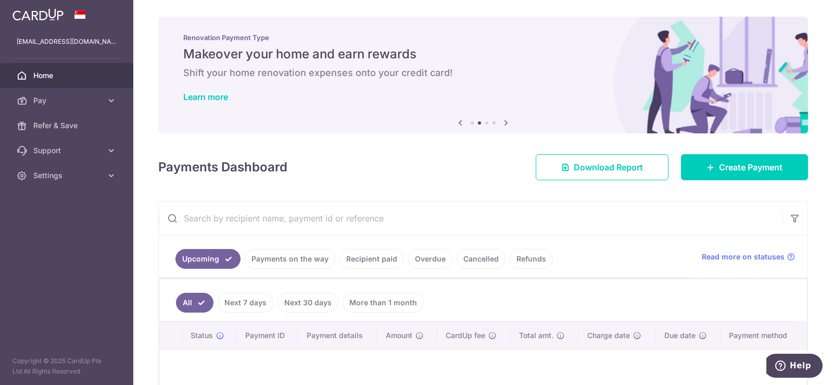 The width and height of the screenshot is (833, 385). Describe the element at coordinates (68, 100) in the screenshot. I see `span: Pay` at that location.